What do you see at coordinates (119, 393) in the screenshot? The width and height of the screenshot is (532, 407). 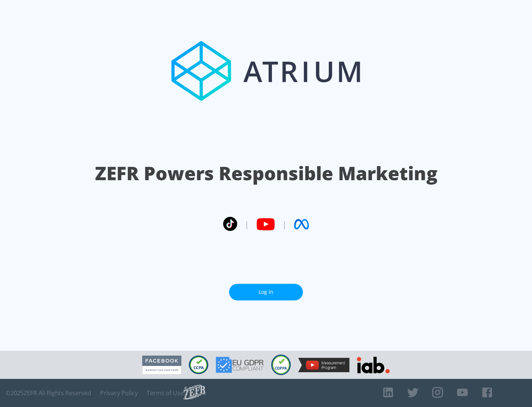 I see `a: Privacy Policy` at bounding box center [119, 393].